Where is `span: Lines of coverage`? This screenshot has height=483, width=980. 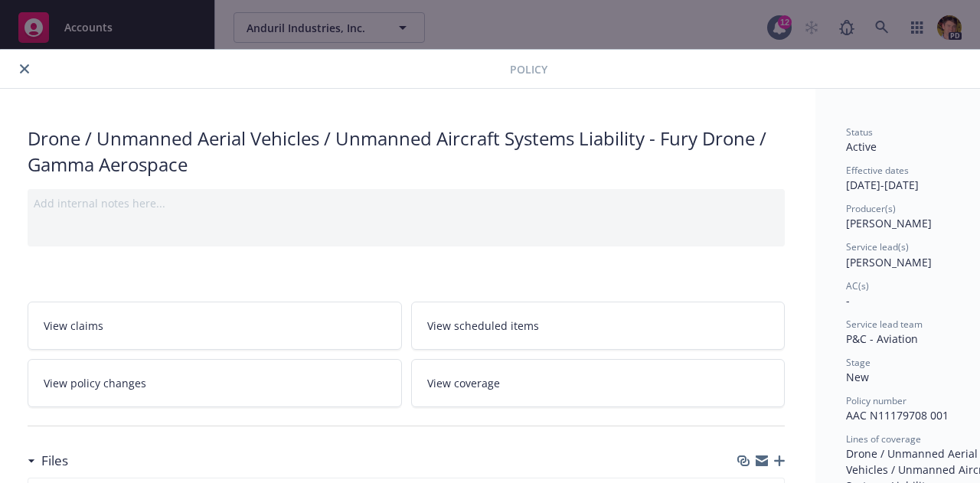 span: Lines of coverage is located at coordinates (883, 439).